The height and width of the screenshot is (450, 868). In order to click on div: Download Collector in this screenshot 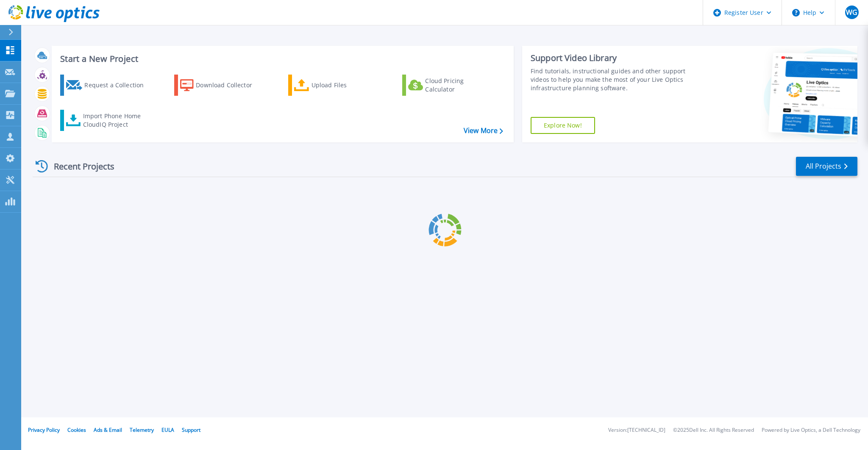, I will do `click(230, 85)`.